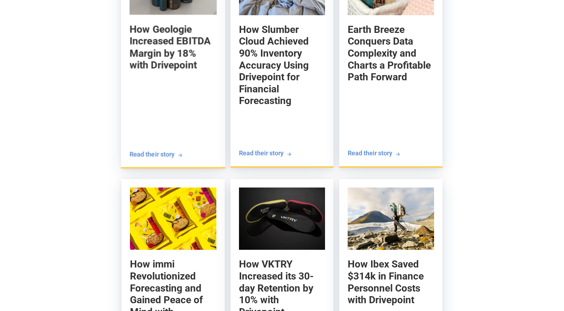 The image size is (564, 311). What do you see at coordinates (391, 282) in the screenshot?
I see `h5: How Ibex Saved $314k in Finance Personnel Costs with Drivepoint` at bounding box center [391, 282].